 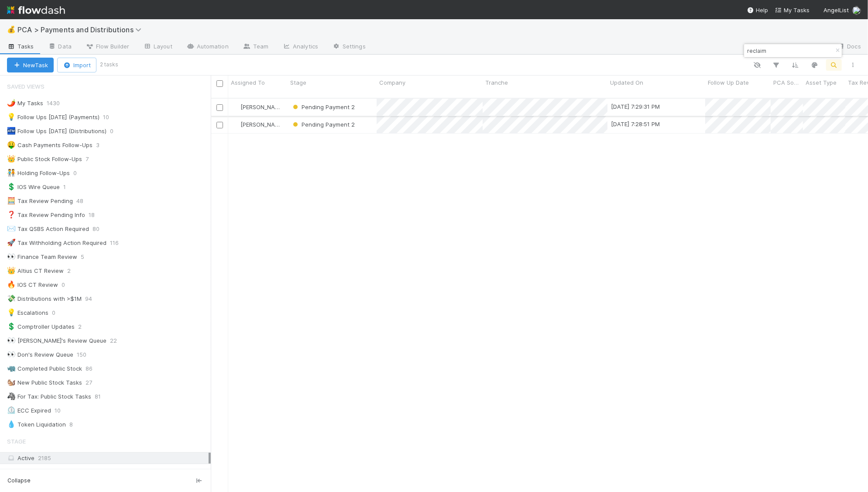 What do you see at coordinates (82, 30) in the screenshot?
I see `span: PCA > Payments and Distributions` at bounding box center [82, 30].